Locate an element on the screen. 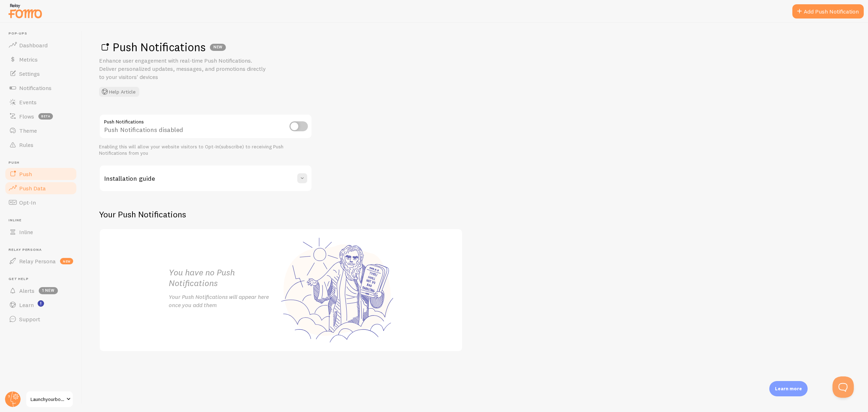 Image resolution: width=868 pixels, height=412 pixels. span: Dashboard is located at coordinates (33, 45).